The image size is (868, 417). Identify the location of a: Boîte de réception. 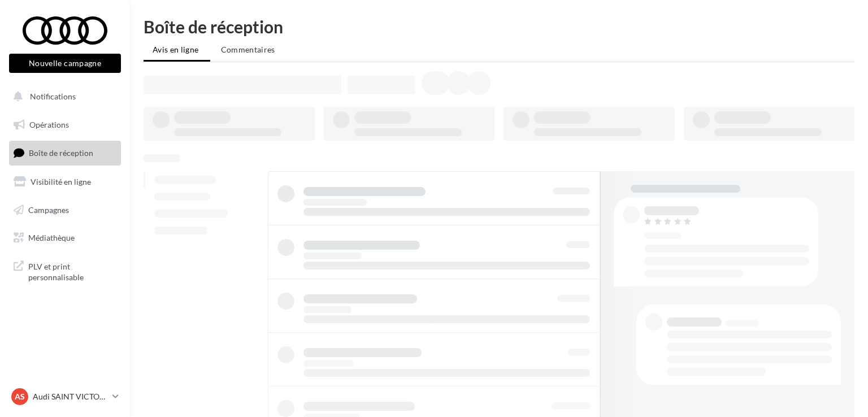
(65, 153).